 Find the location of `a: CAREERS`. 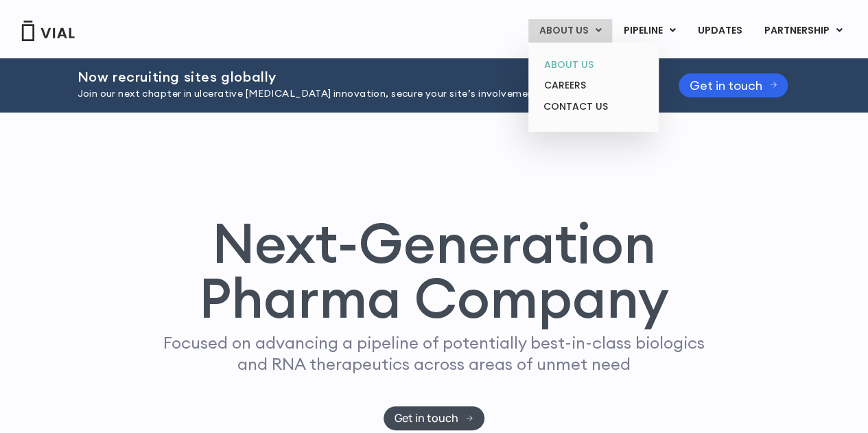

a: CAREERS is located at coordinates (593, 85).